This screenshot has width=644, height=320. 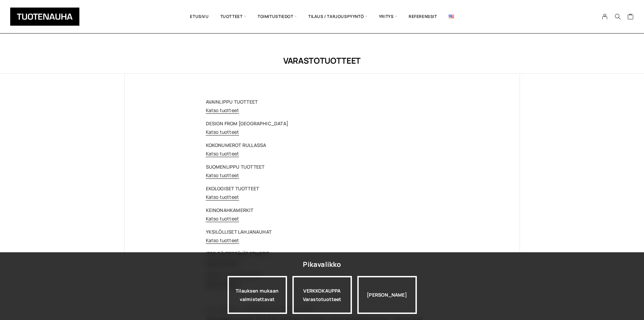 I want to click on button: Search, so click(x=618, y=16).